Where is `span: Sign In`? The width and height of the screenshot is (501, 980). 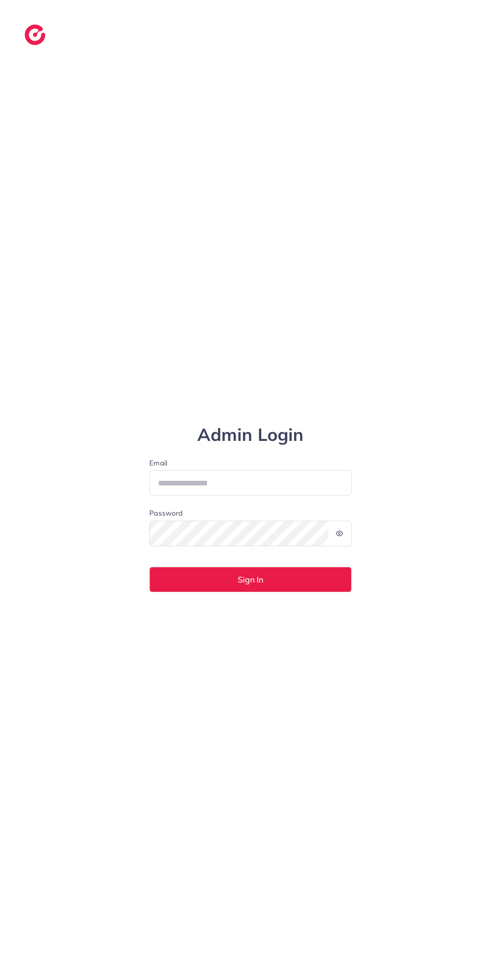
span: Sign In is located at coordinates (250, 579).